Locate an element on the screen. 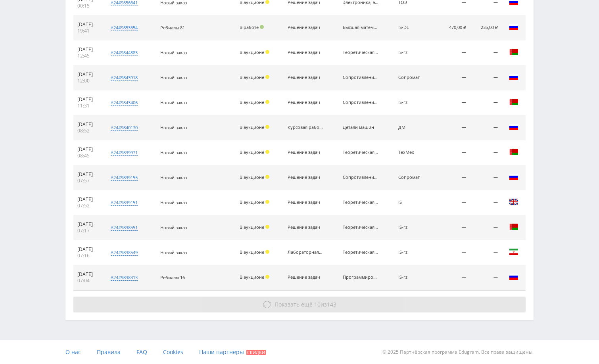 The width and height of the screenshot is (599, 364). div: 19:41 is located at coordinates (88, 31).